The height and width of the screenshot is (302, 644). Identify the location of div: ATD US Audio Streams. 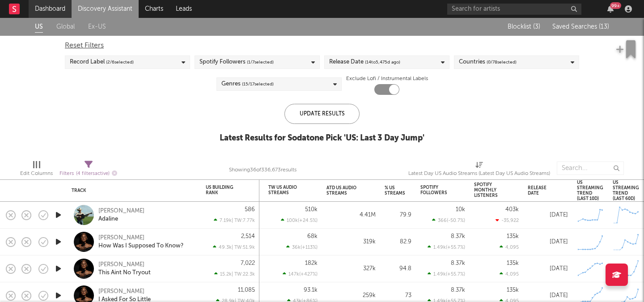
(344, 191).